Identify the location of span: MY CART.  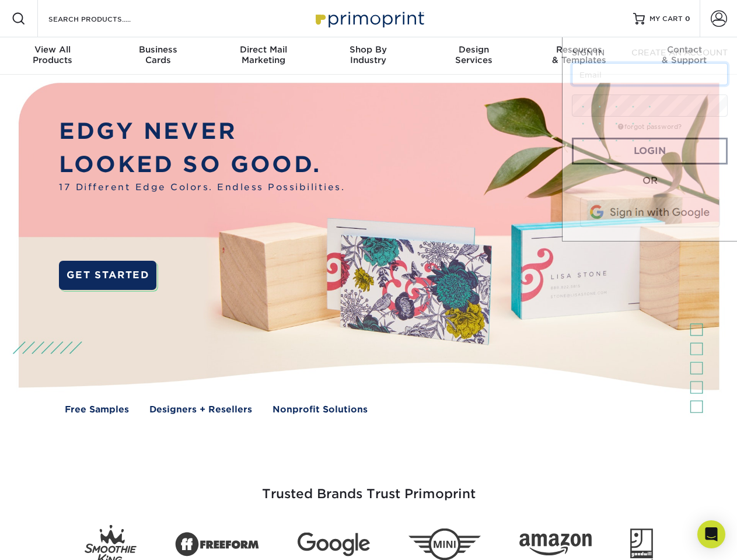
(666, 19).